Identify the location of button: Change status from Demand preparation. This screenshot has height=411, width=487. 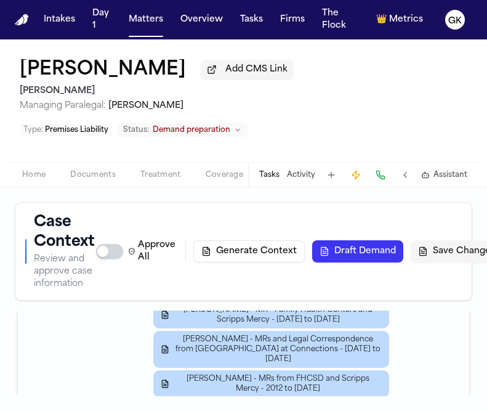
(182, 130).